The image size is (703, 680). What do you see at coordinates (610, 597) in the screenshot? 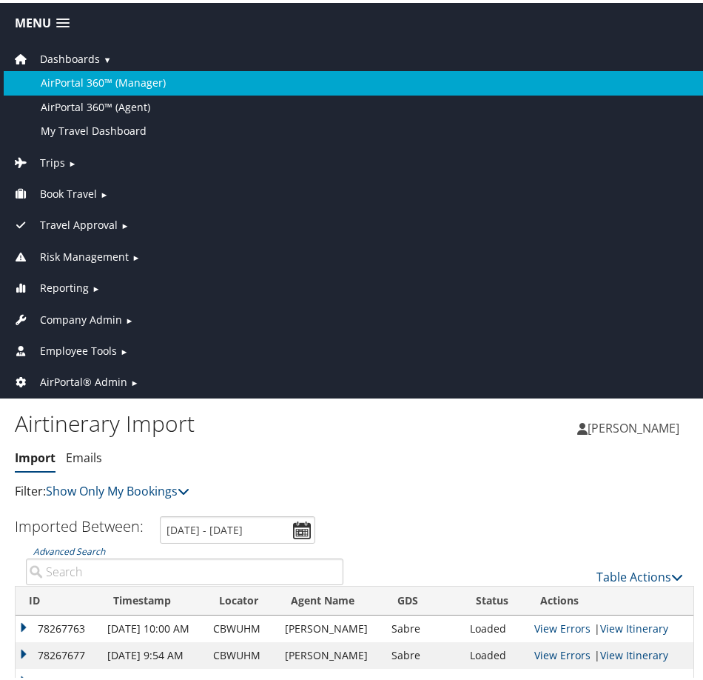
I see `th: Actions` at bounding box center [610, 597].